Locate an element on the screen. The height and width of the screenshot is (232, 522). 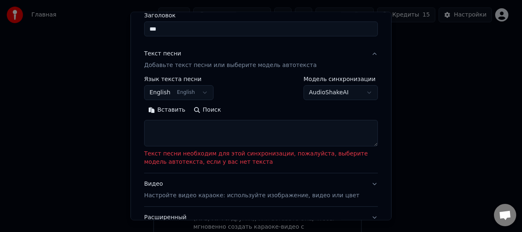
p: Настройте видео караоке: используйте изображение, видео или цвет is located at coordinates (251, 195).